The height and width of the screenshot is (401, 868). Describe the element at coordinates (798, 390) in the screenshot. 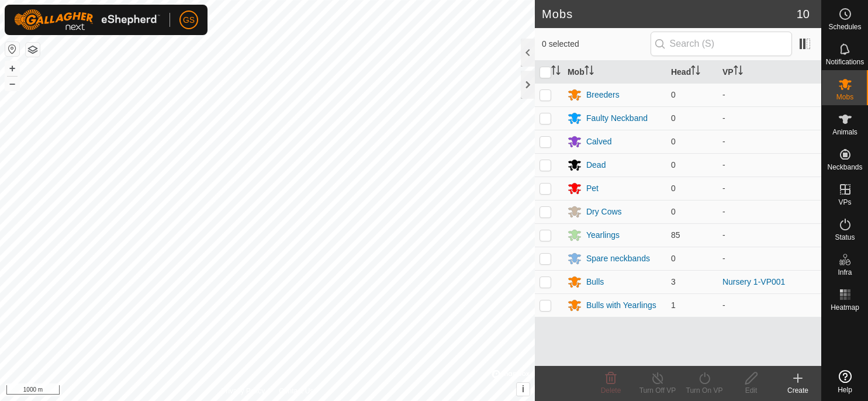

I see `div: Create` at that location.